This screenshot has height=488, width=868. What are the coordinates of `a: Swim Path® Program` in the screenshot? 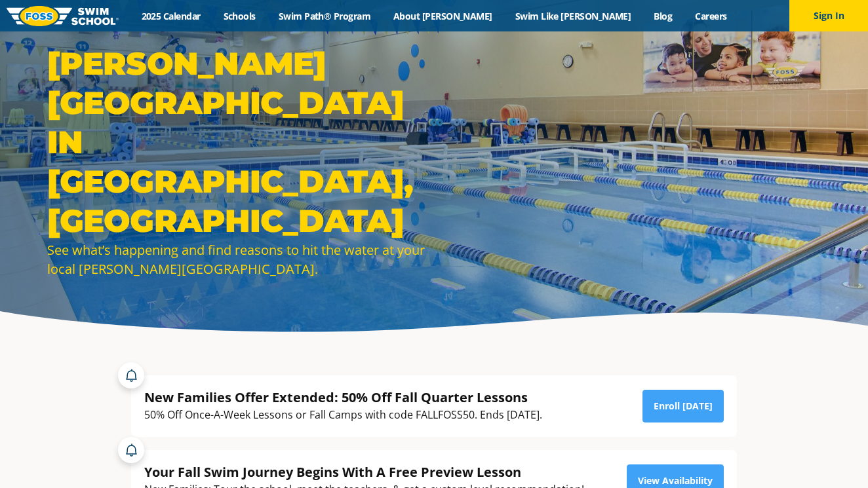 It's located at (323, 16).